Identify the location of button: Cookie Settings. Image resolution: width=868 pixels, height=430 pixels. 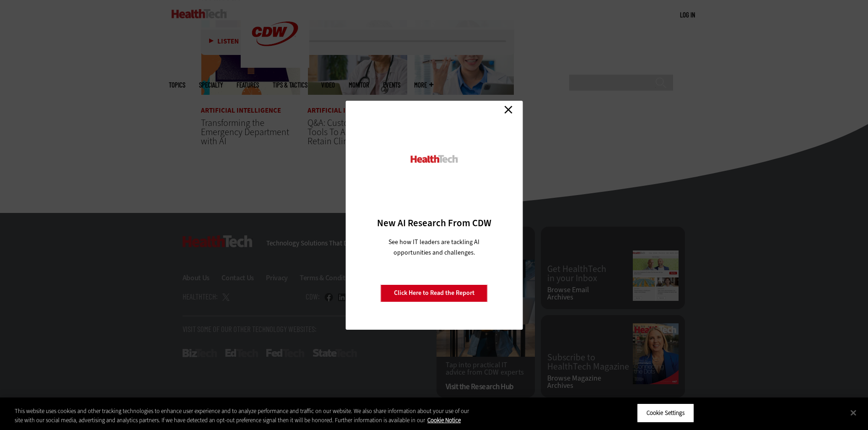
(665, 413).